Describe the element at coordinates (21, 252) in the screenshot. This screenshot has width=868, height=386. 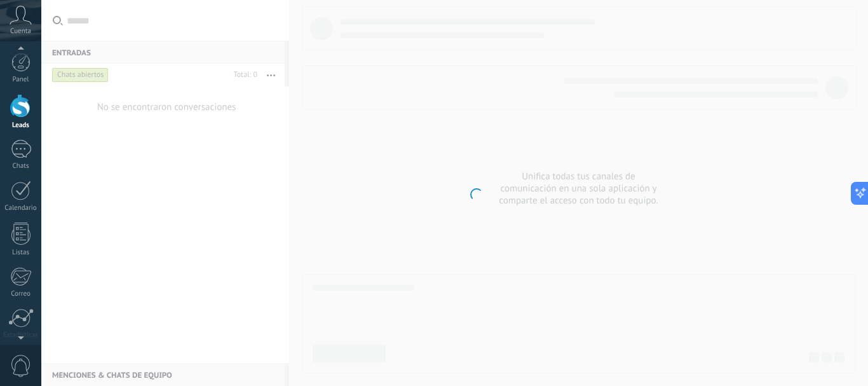
I see `div: Listas` at that location.